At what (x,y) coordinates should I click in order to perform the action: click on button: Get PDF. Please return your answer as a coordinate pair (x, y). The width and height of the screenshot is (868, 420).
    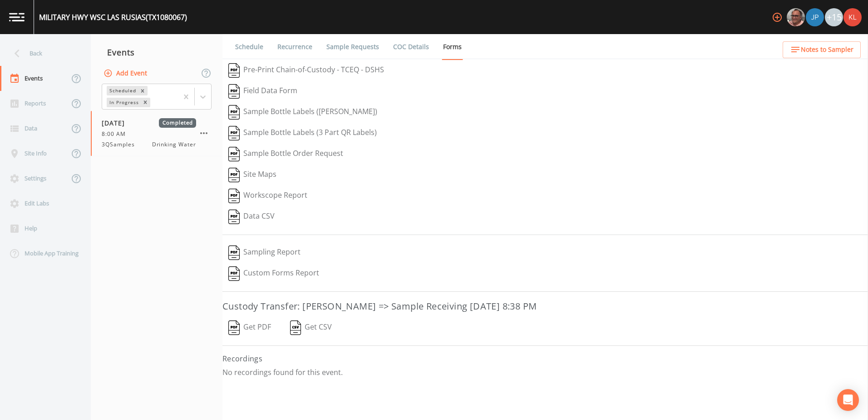
    Looking at the image, I should click on (249, 328).